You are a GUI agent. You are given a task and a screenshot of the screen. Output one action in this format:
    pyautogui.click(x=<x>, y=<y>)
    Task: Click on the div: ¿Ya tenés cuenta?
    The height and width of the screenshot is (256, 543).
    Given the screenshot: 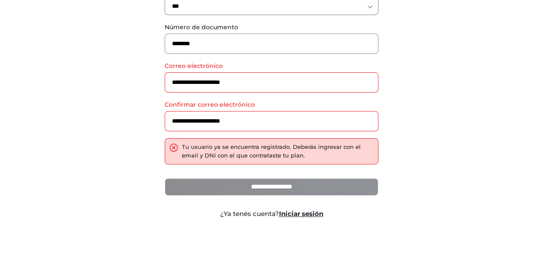 What is the action you would take?
    pyautogui.click(x=271, y=214)
    